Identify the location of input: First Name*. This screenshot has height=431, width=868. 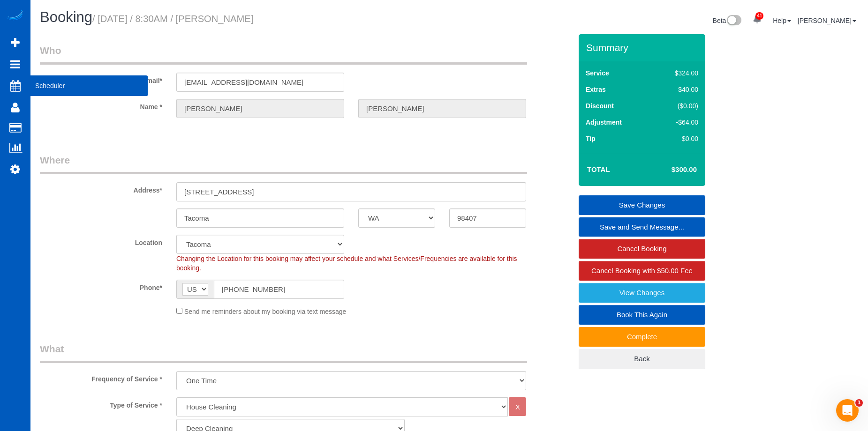
(260, 109).